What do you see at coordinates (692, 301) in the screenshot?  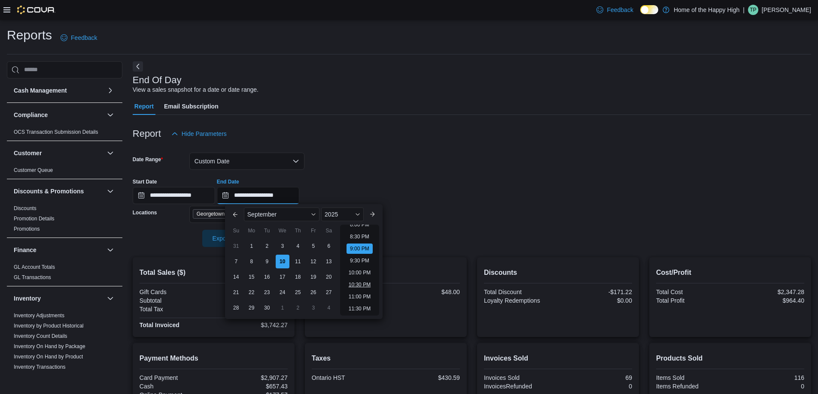 I see `div: Total Profit` at bounding box center [692, 301].